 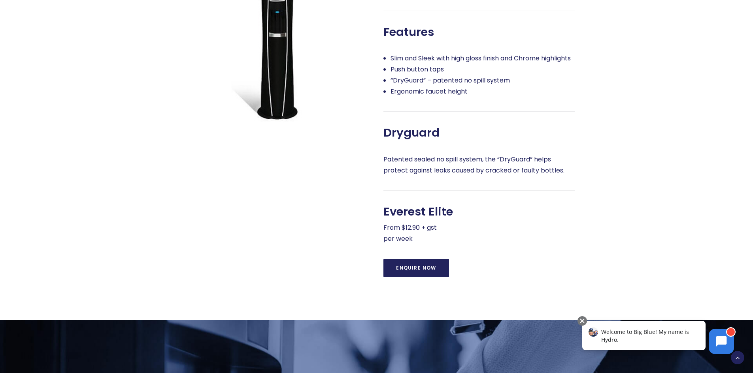 What do you see at coordinates (482, 58) in the screenshot?
I see `li: Slim and Sleek with high gloss finish and Chrome highlights` at bounding box center [482, 58].